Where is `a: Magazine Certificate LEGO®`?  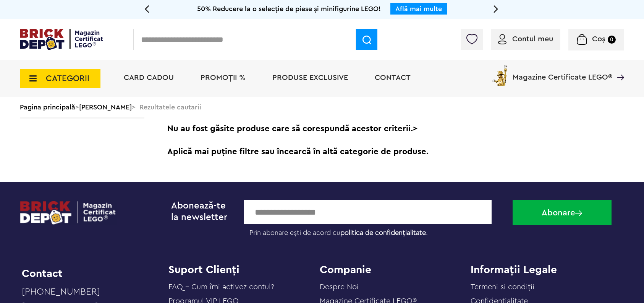
a: Magazine Certificate LEGO® is located at coordinates (618, 67).